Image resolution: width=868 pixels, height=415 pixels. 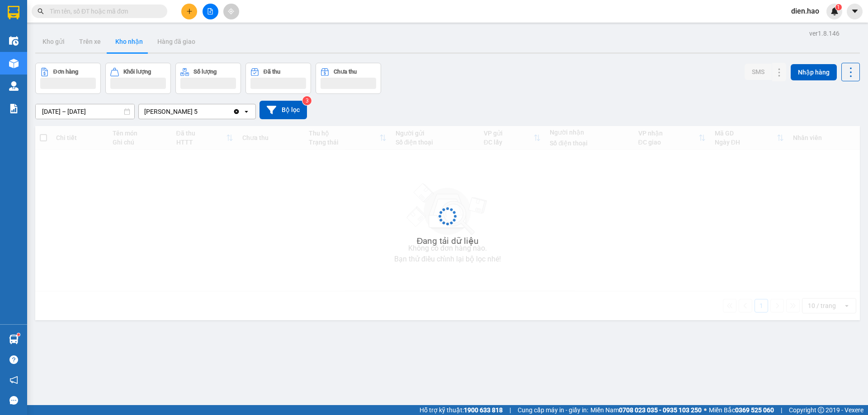 I want to click on span: message, so click(x=14, y=400).